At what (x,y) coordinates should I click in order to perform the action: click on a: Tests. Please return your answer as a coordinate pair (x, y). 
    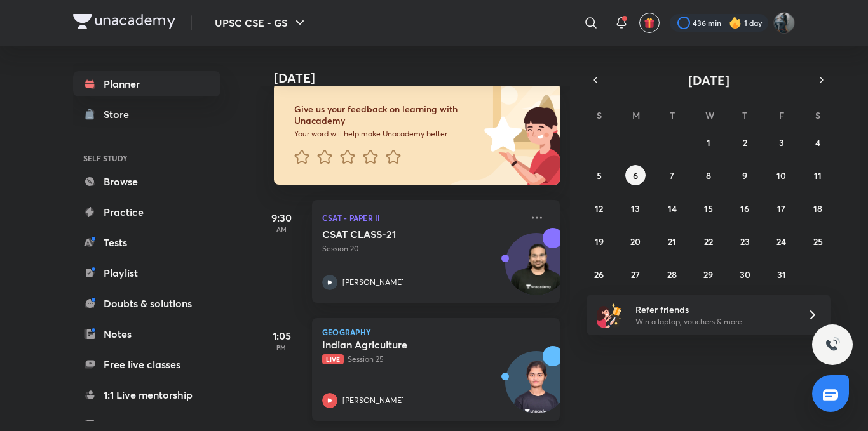
    Looking at the image, I should click on (147, 242).